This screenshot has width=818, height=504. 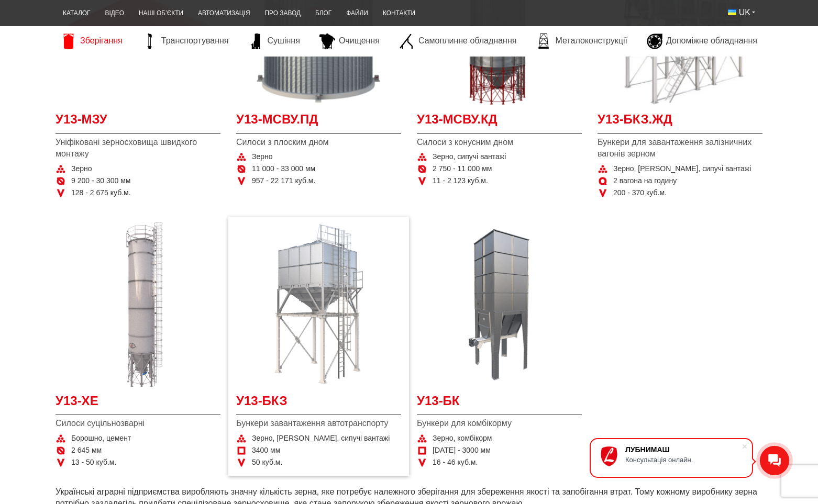 What do you see at coordinates (92, 41) in the screenshot?
I see `a: Зберігання` at bounding box center [92, 41].